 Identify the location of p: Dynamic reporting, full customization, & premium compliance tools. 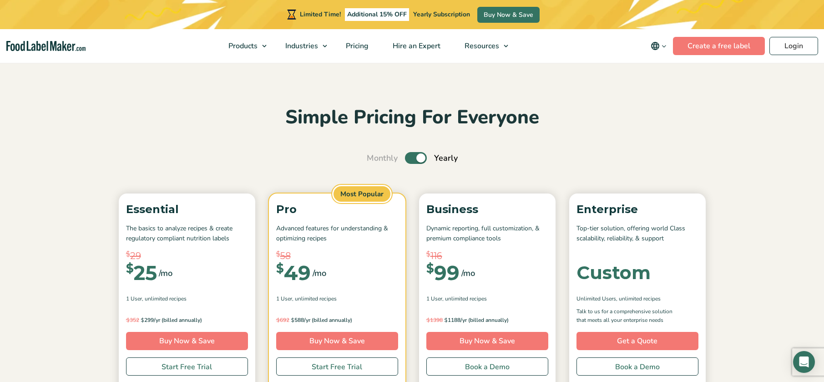
(487, 233).